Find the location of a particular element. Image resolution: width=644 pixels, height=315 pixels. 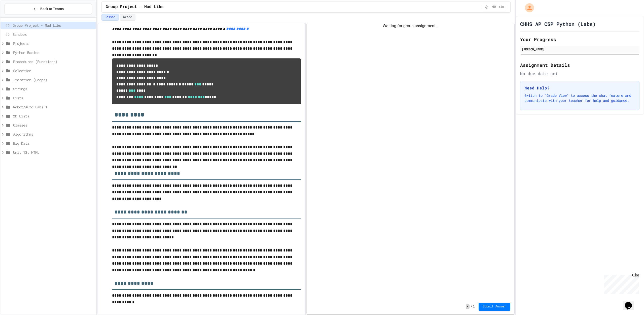

span: Submit Answer is located at coordinates (494, 307).